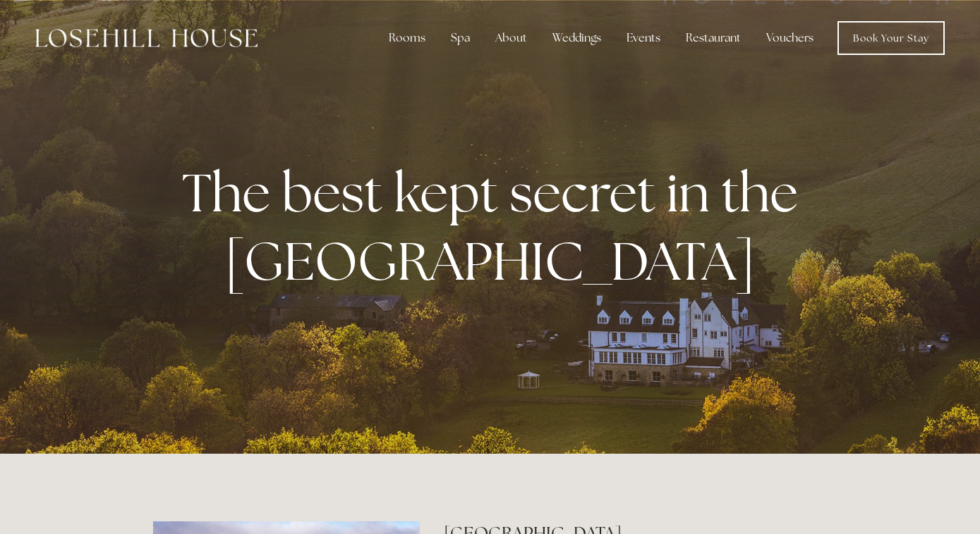 The image size is (980, 534). Describe the element at coordinates (714, 38) in the screenshot. I see `div: Restaurant` at that location.